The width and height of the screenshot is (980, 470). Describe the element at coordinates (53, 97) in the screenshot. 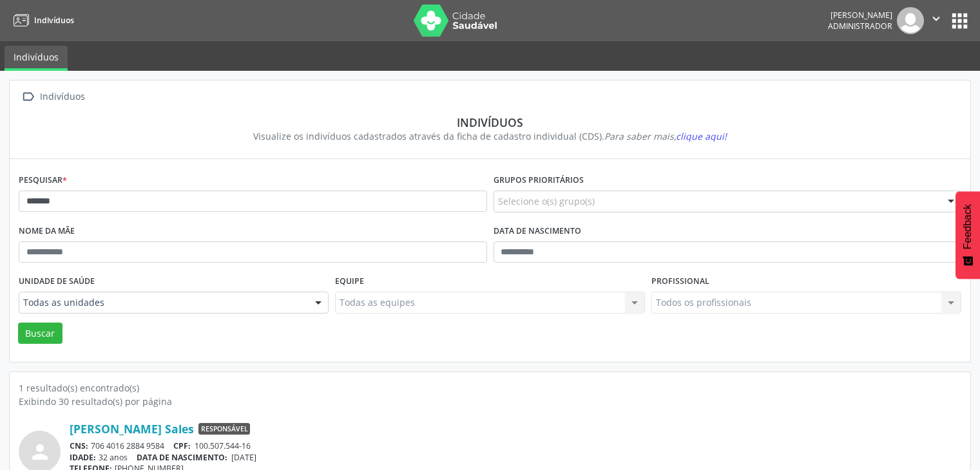

I see `a:  Indivíduos` at that location.